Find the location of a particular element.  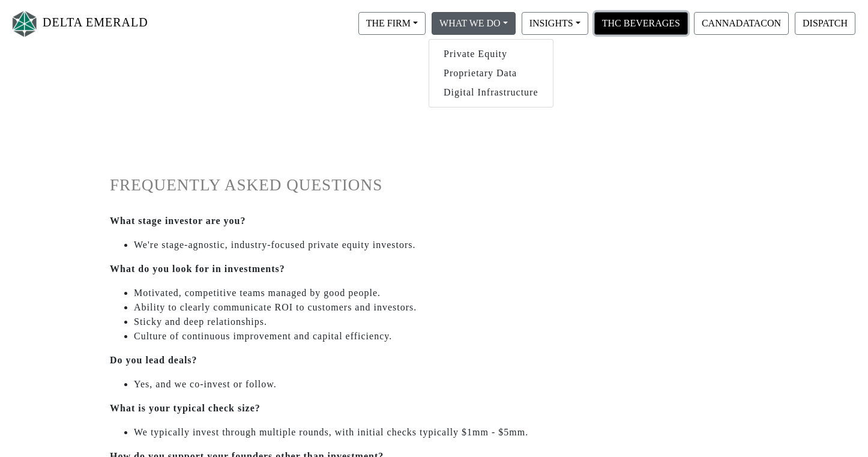

a: Digital Infrastructure is located at coordinates (491, 92).